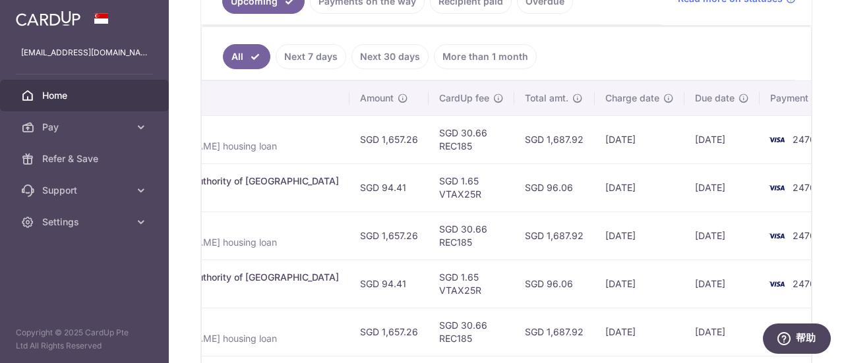 The width and height of the screenshot is (844, 363). Describe the element at coordinates (633, 98) in the screenshot. I see `span: Charge date` at that location.